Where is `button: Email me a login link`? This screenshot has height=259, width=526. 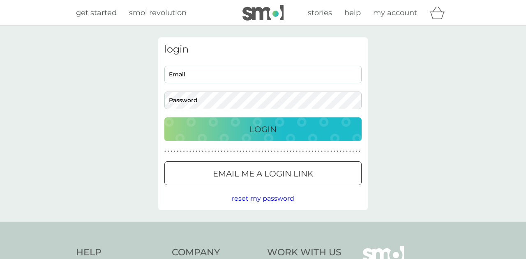 button: Email me a login link is located at coordinates (263, 173).